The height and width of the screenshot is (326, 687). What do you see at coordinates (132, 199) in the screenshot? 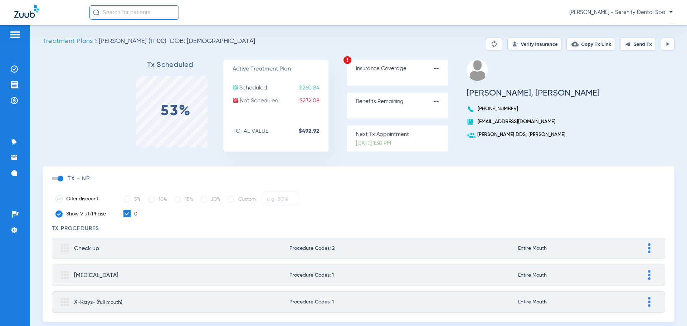
I see `label: 5%` at bounding box center [132, 199].